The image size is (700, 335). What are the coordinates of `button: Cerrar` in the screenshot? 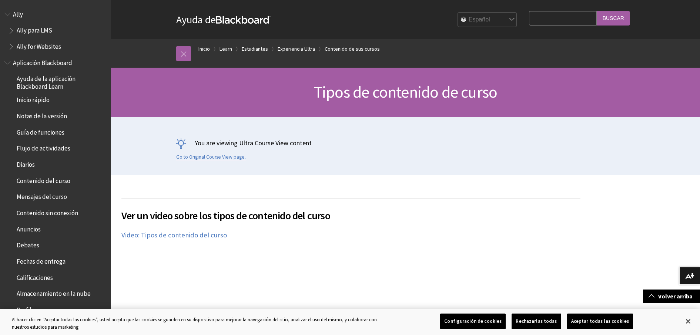 It's located at (688, 322).